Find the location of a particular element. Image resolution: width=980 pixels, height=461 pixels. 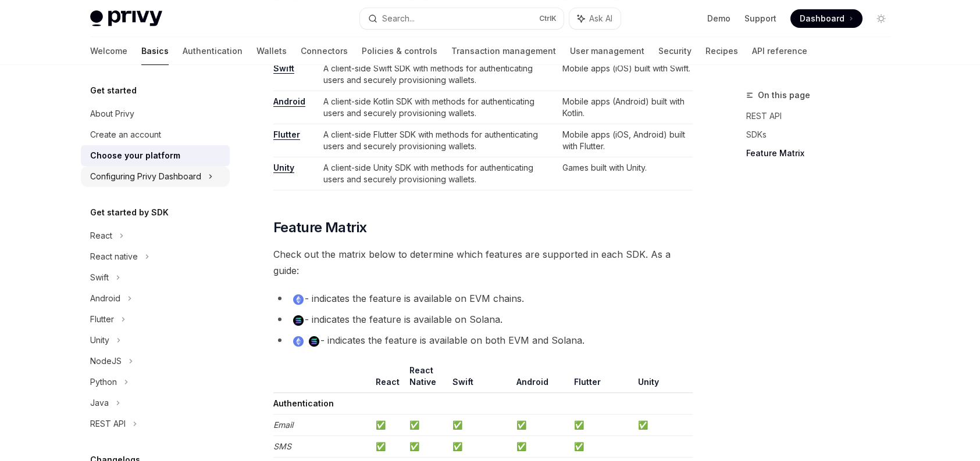

div: React is located at coordinates (101, 236).